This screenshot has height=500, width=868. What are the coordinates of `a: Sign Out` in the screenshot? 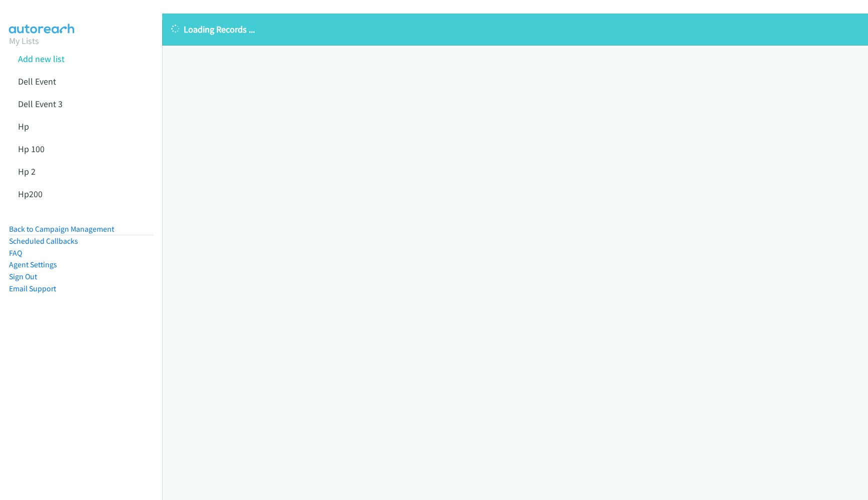 It's located at (23, 276).